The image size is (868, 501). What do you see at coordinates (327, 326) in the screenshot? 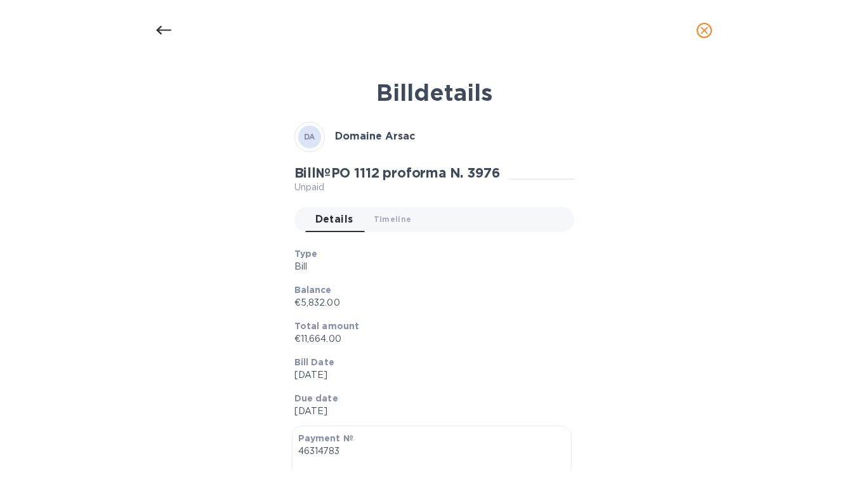
I see `b: Total amount` at bounding box center [327, 326].